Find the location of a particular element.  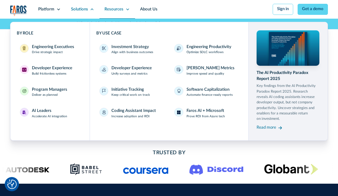

div: Coding Assistant Impact is located at coordinates (134, 111).